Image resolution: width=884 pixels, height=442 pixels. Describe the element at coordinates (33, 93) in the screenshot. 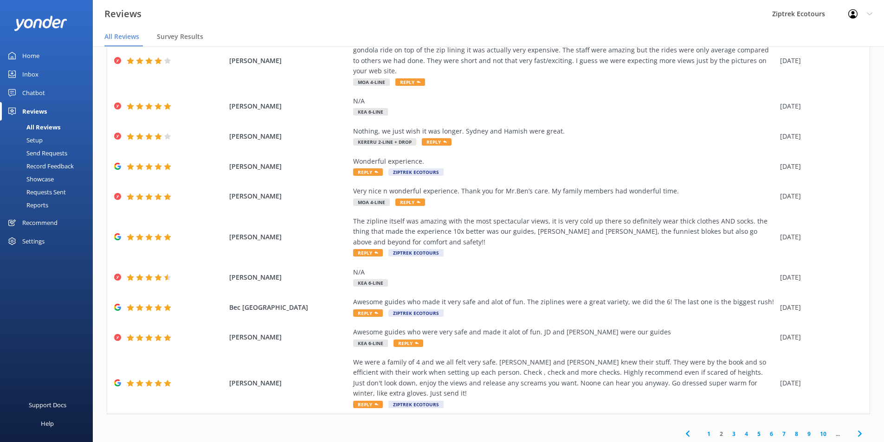

I see `div: Chatbot` at that location.